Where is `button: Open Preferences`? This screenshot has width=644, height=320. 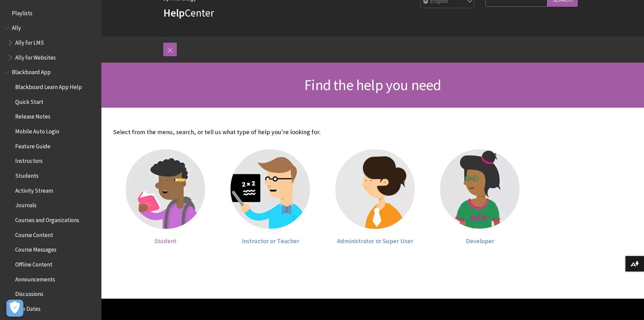
button: Open Preferences is located at coordinates (15, 308).